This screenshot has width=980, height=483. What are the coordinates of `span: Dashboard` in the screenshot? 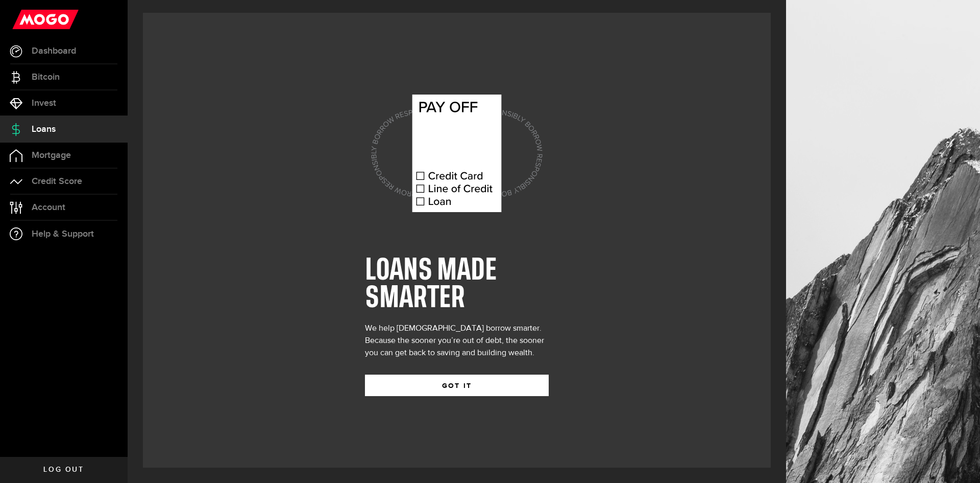 It's located at (54, 51).